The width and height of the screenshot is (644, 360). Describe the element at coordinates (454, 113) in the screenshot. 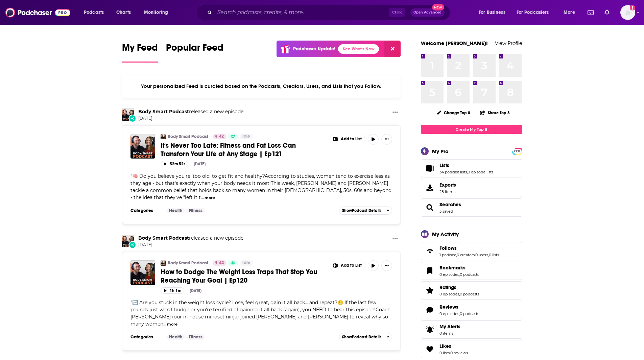

I see `button: Change Top 8` at that location.